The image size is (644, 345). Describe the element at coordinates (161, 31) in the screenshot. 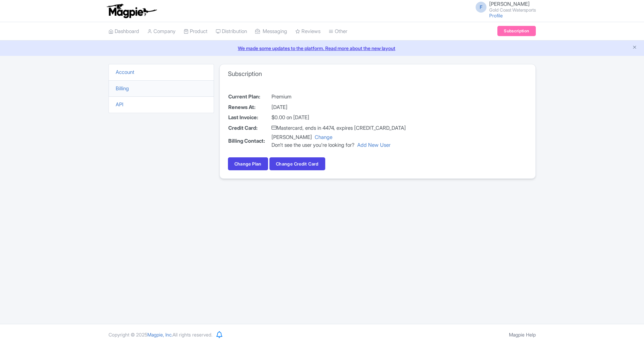

I see `a: Company` at that location.